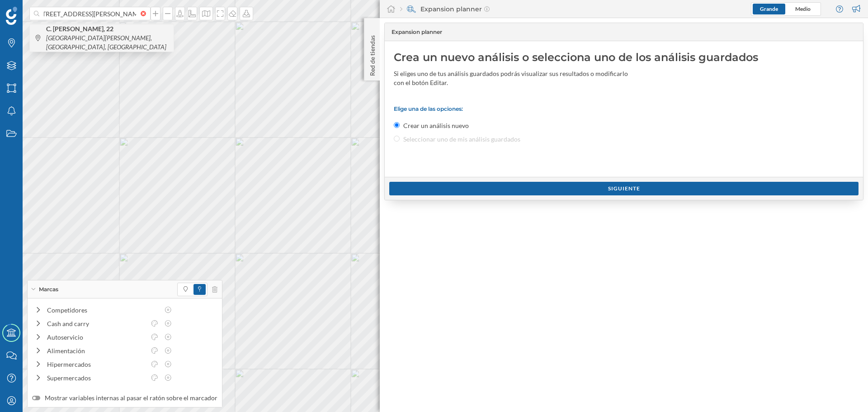 This screenshot has height=412, width=868. What do you see at coordinates (34, 10) in the screenshot?
I see `span: Soporte` at bounding box center [34, 10].